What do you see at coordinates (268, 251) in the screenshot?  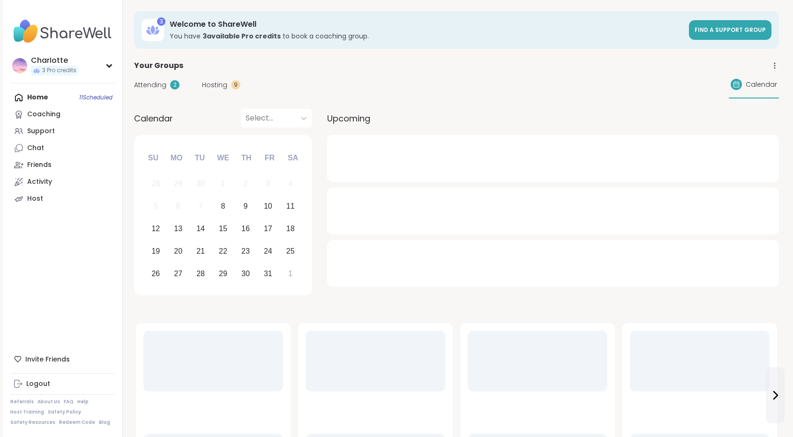 I see `div: 24` at bounding box center [268, 251].